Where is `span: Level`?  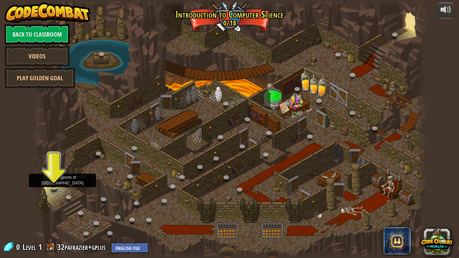
span: Level is located at coordinates (29, 247).